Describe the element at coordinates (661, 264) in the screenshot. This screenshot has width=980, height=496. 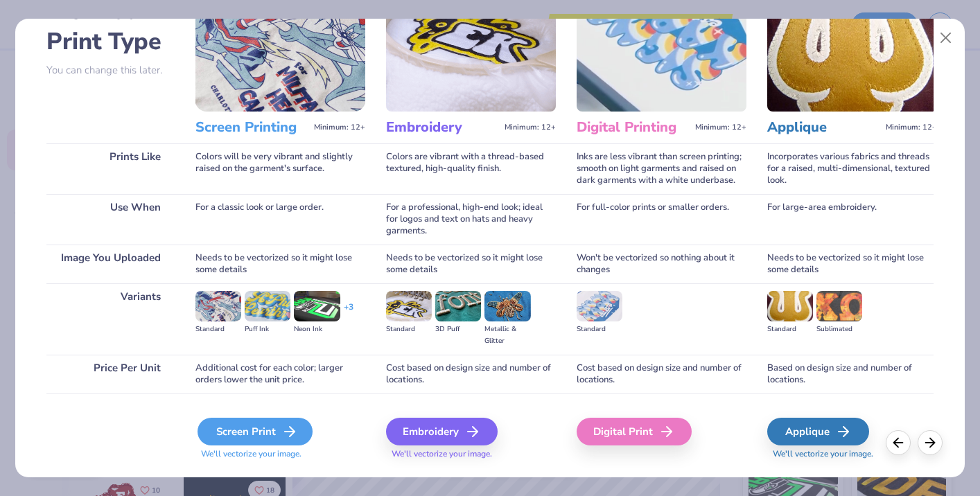
I see `div: Won't be vectorized so nothing about it changes` at that location.